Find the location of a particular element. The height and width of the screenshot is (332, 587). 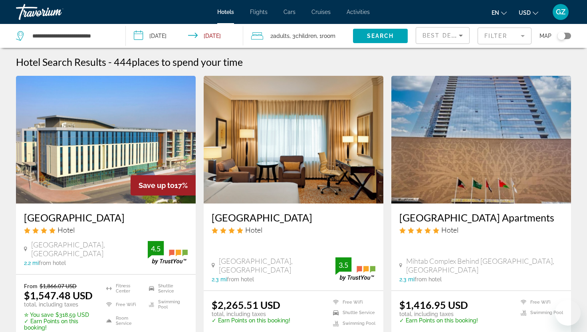

span: 2 is located at coordinates (280, 36).